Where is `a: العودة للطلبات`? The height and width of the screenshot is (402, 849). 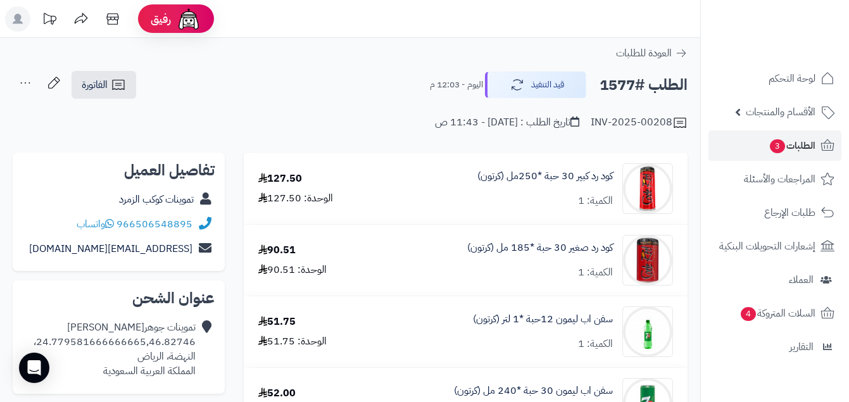
a: العودة للطلبات is located at coordinates (652, 53).